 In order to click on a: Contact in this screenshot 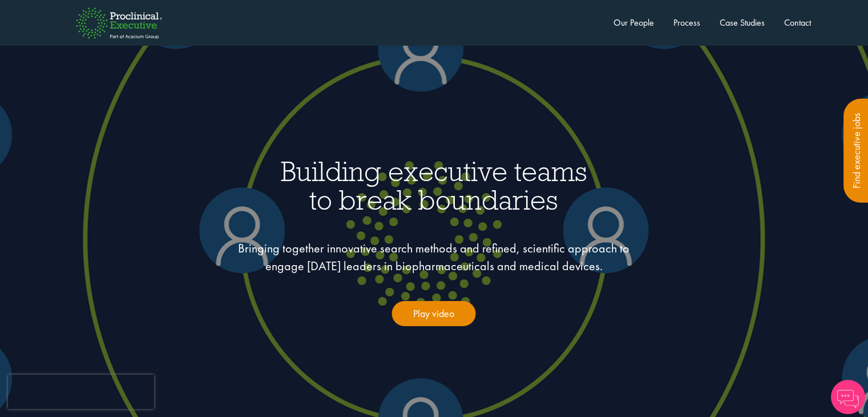, I will do `click(797, 22)`.